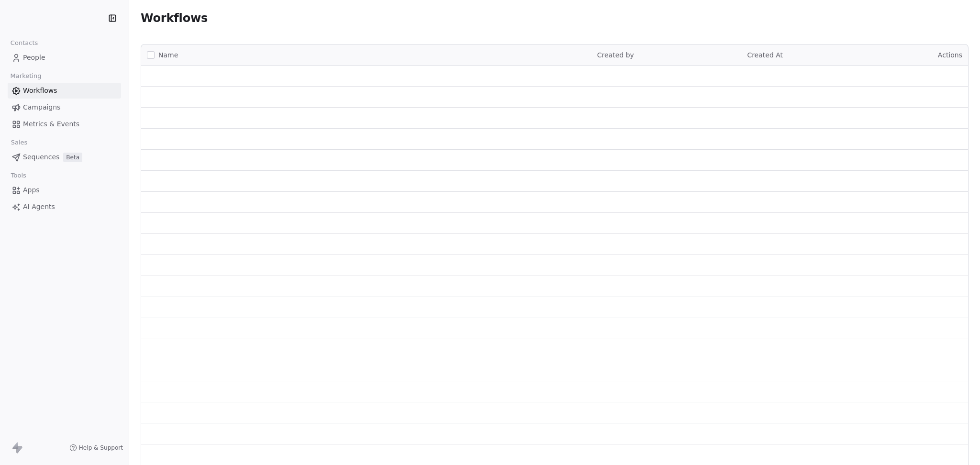  Describe the element at coordinates (616, 55) in the screenshot. I see `span: Created by` at that location.